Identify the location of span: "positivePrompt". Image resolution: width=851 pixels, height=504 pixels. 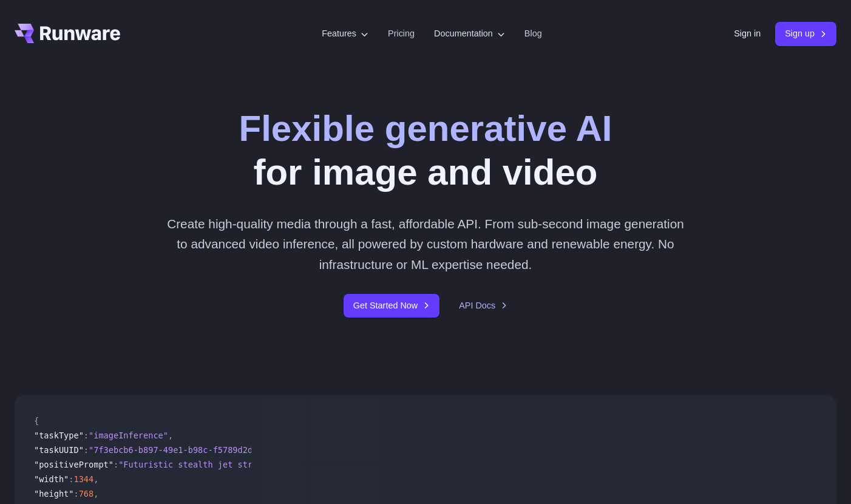
(74, 464).